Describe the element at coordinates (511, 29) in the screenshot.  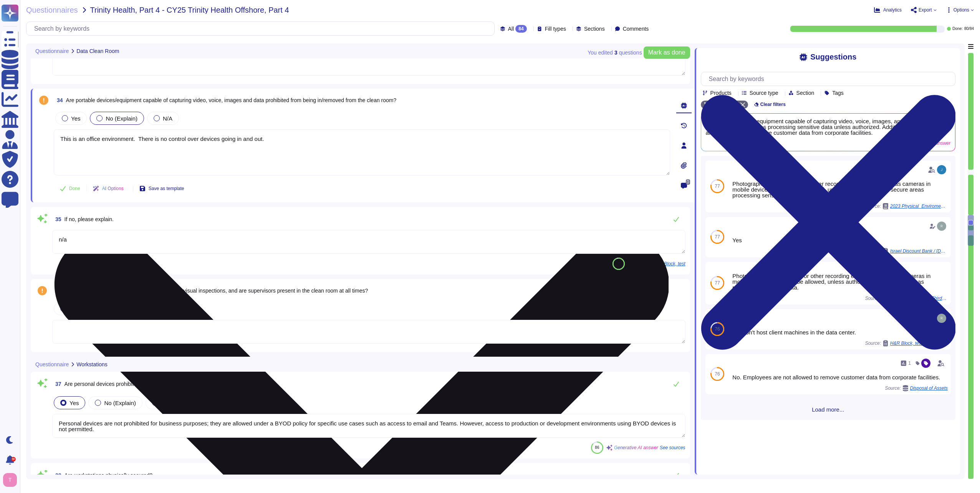
I see `span: All` at that location.